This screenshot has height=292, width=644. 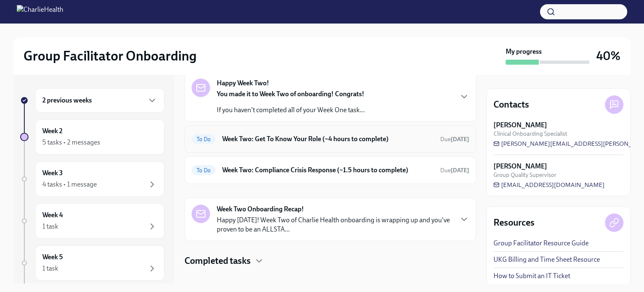 What do you see at coordinates (328, 139) in the screenshot?
I see `h6: Week Two: Get To Know Your Role (~4 hours to complete)` at bounding box center [328, 139].